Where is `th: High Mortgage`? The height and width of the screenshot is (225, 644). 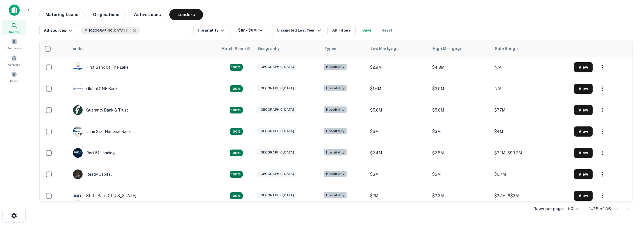 th: High Mortgage is located at coordinates (460, 49).